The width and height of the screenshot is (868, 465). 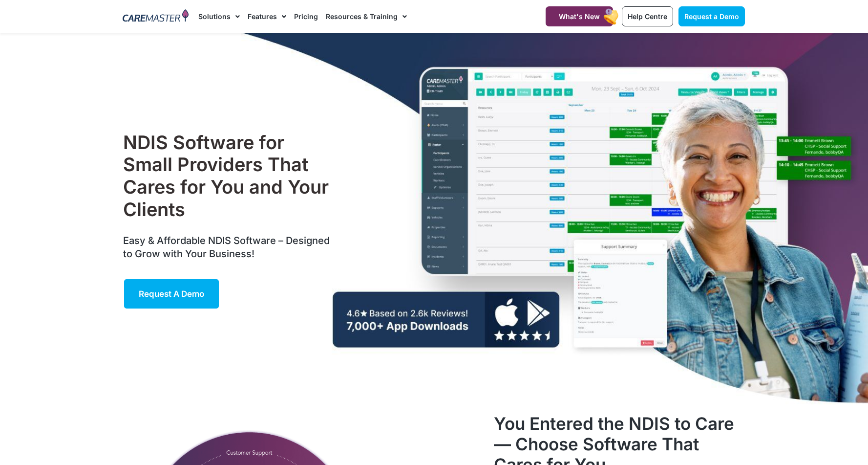 What do you see at coordinates (580, 16) in the screenshot?
I see `a: What's New` at bounding box center [580, 16].